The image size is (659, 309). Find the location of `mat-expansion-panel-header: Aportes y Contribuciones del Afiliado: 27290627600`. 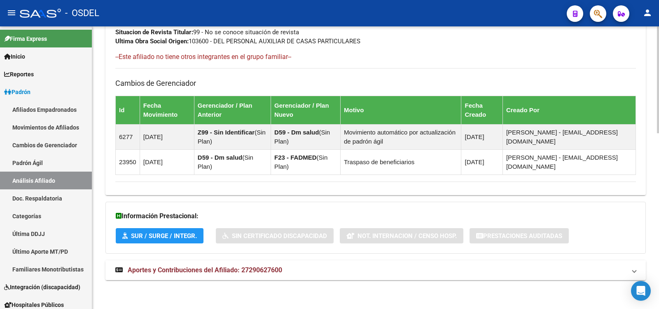

mat-expansion-panel-header: Aportes y Contribuciones del Afiliado: 27290627600 is located at coordinates (376, 270).